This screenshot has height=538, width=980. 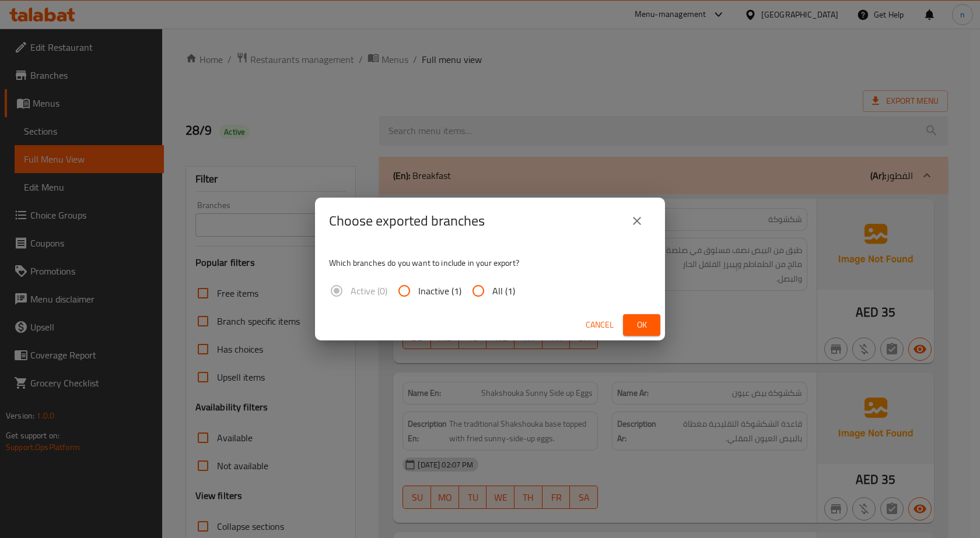 I want to click on span: Cancel, so click(x=600, y=325).